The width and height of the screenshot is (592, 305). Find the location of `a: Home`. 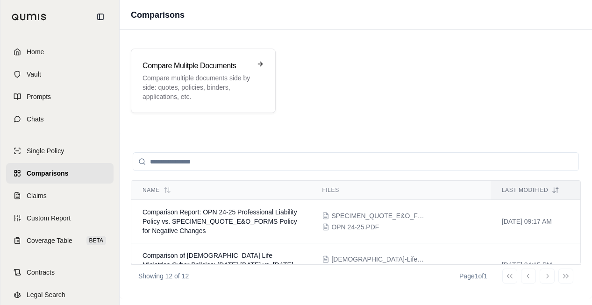

a: Home is located at coordinates (60, 52).